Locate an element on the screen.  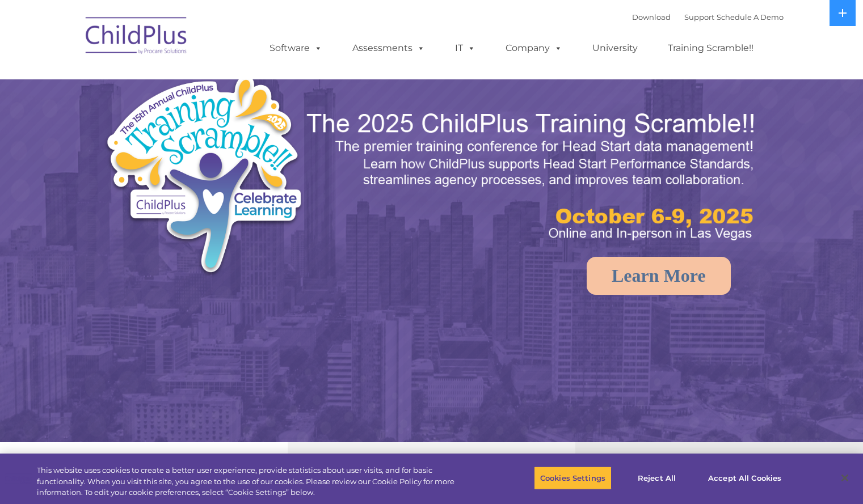
a: Training Scramble!! is located at coordinates (710, 48).